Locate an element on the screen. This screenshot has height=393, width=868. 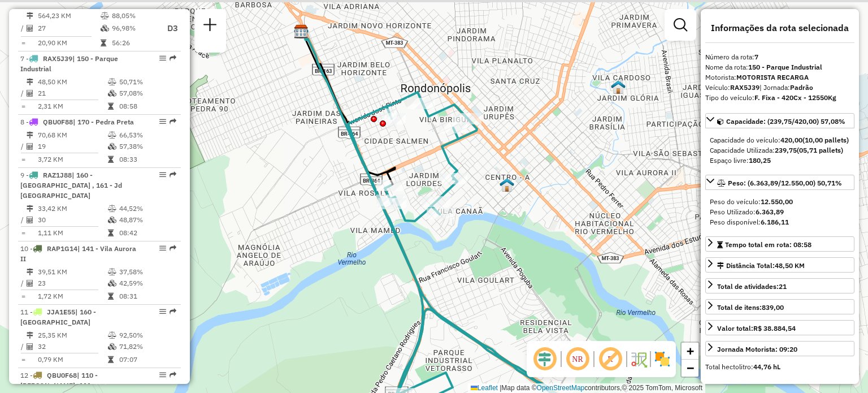
div: Veículo: is located at coordinates (780, 88).